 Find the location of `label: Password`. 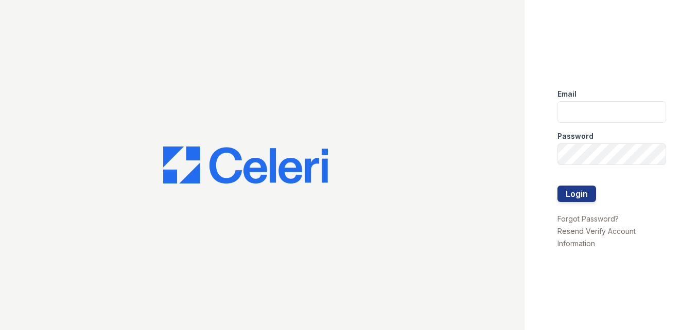

label: Password is located at coordinates (575, 136).